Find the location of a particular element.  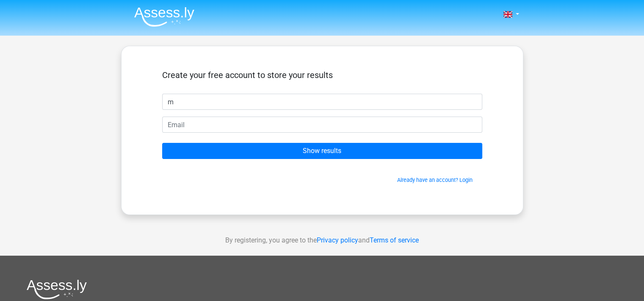

h5: Create your free account to store your results is located at coordinates (322, 75).